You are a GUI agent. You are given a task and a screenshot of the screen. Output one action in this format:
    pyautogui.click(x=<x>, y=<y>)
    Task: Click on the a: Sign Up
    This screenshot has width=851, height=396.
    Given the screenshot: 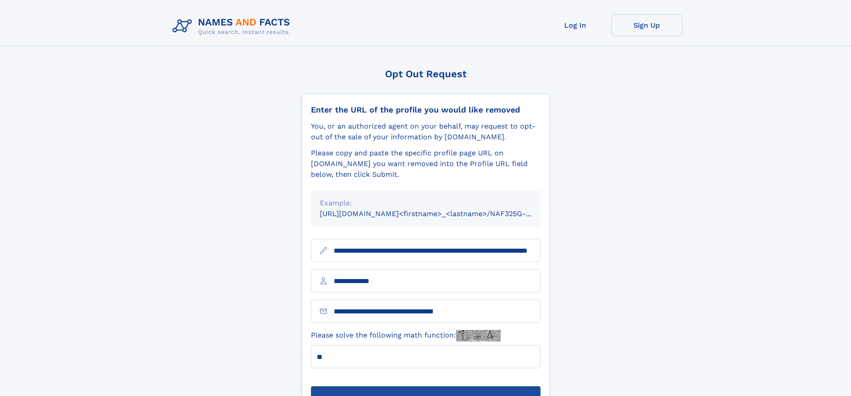 What is the action you would take?
    pyautogui.click(x=647, y=25)
    